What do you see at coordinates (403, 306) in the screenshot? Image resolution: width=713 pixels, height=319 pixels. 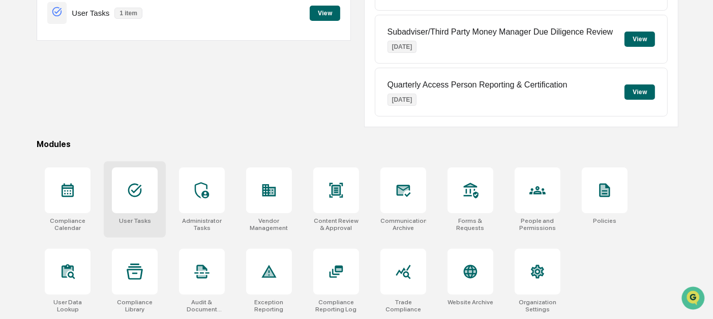 I see `div: Trade Compliance` at bounding box center [403, 306].